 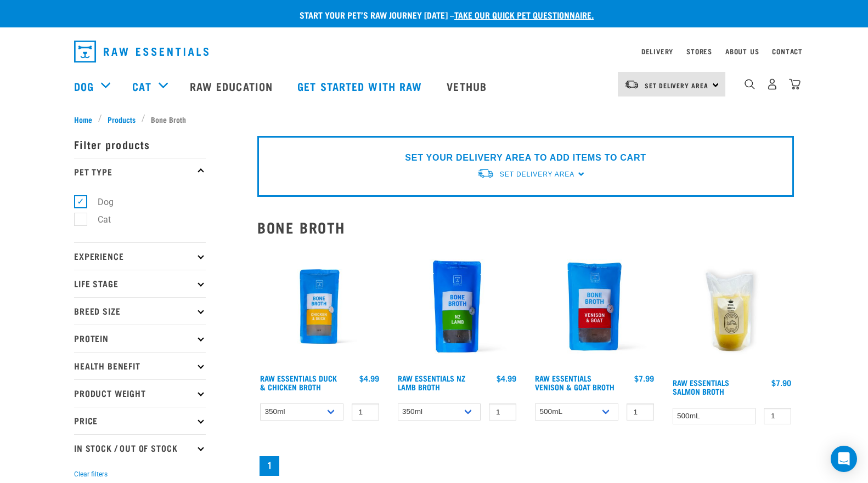 I want to click on a: Raw Essentials Venison & Goat Broth, so click(x=574, y=382).